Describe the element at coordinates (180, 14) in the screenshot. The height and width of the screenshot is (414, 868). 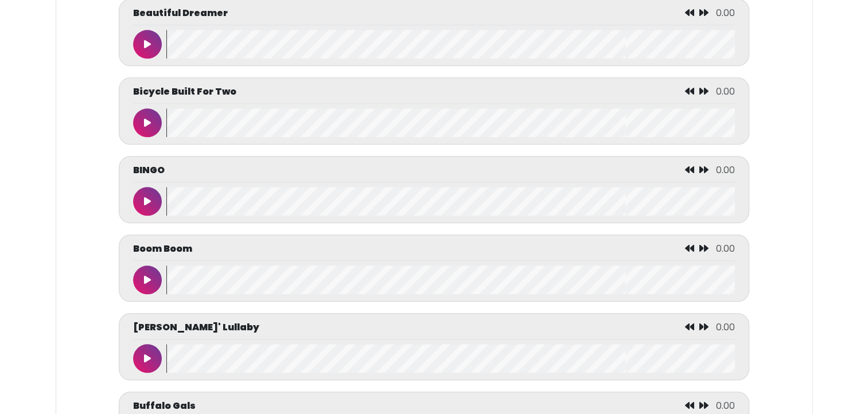
I see `p: Beautiful Dreamer` at that location.